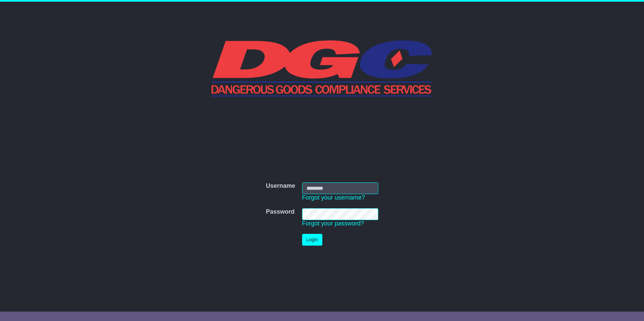 This screenshot has width=644, height=321. What do you see at coordinates (280, 186) in the screenshot?
I see `label: Username` at bounding box center [280, 186].